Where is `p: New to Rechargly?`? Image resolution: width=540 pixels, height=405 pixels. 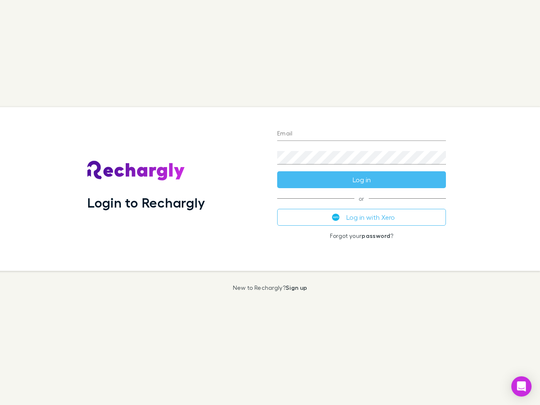 p: New to Rechargly? is located at coordinates (270, 288).